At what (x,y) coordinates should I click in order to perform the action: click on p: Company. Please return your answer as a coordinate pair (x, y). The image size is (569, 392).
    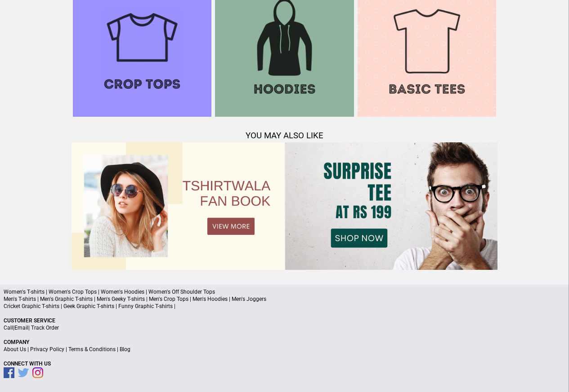
    Looking at the image, I should click on (284, 342).